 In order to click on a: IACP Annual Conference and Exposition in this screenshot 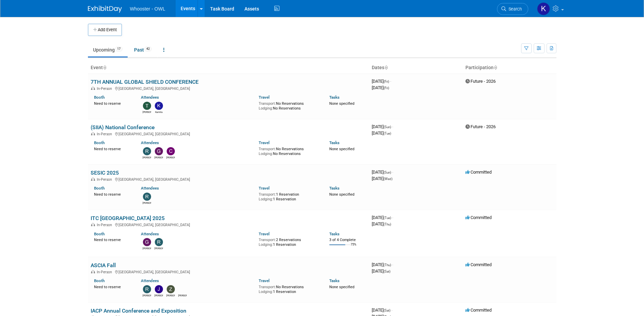, I will do `click(139, 310)`.